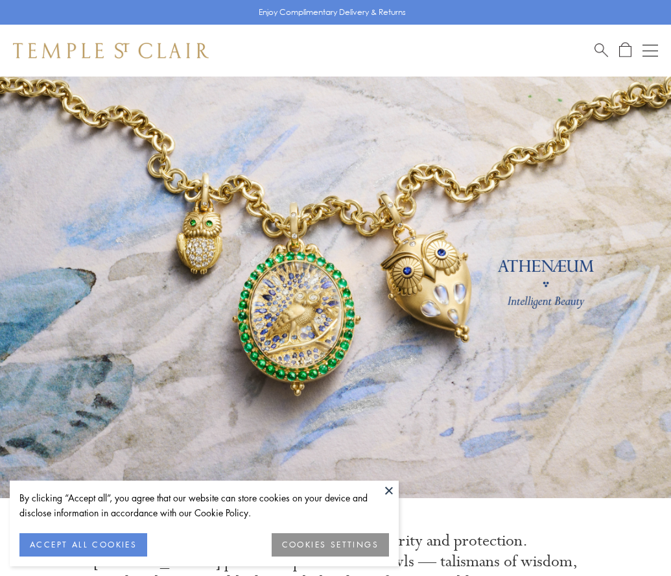 This screenshot has width=671, height=576. I want to click on a: Search, so click(601, 50).